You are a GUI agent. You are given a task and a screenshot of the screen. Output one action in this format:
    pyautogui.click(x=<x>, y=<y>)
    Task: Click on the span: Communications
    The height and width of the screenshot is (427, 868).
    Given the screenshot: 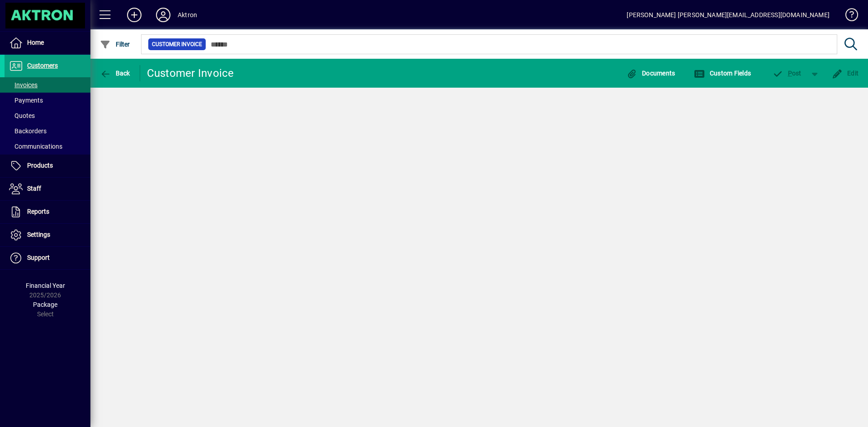 What is the action you would take?
    pyautogui.click(x=36, y=146)
    